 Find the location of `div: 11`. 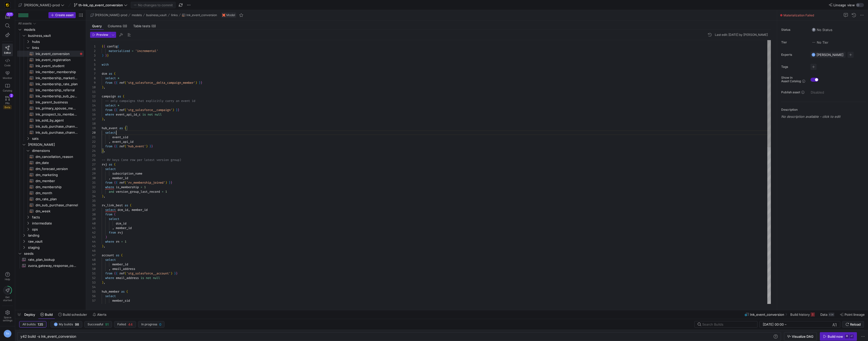

div: 11 is located at coordinates (93, 92).